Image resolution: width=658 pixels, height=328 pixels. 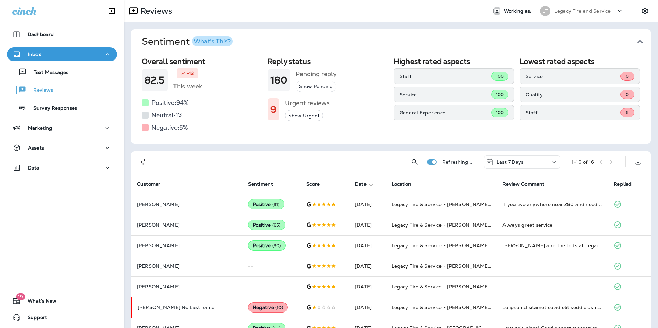 I want to click on p: Text Messages, so click(x=47, y=73).